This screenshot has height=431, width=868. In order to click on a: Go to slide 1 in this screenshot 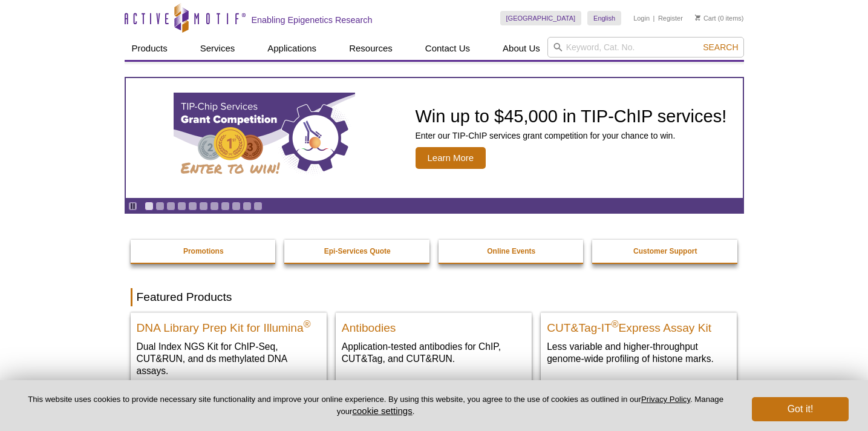, I will do `click(149, 206)`.